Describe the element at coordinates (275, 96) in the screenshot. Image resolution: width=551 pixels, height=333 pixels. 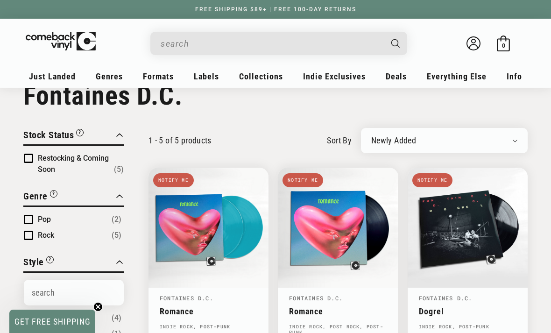
I see `h1: Fontaines D.C.` at that location.